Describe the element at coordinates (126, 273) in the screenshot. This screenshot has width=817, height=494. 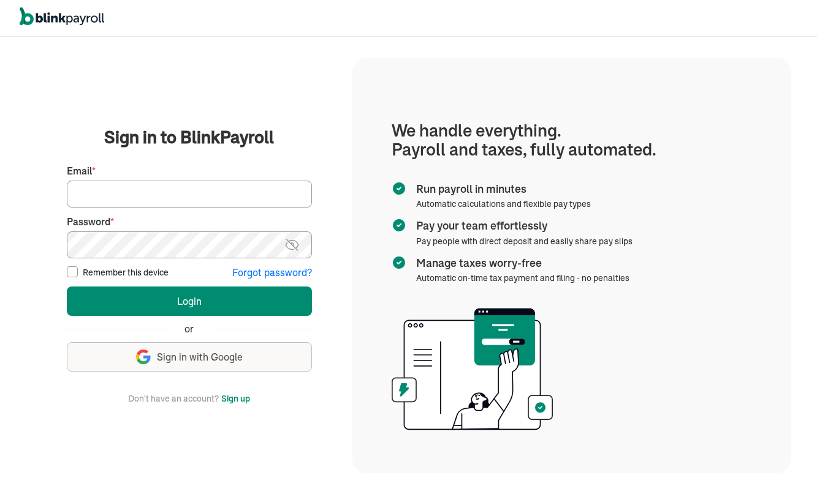
I see `label: Remember this device` at that location.